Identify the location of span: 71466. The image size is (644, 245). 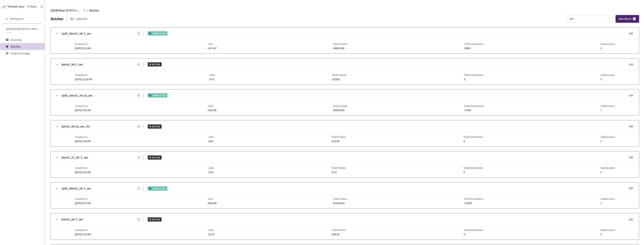
(474, 110).